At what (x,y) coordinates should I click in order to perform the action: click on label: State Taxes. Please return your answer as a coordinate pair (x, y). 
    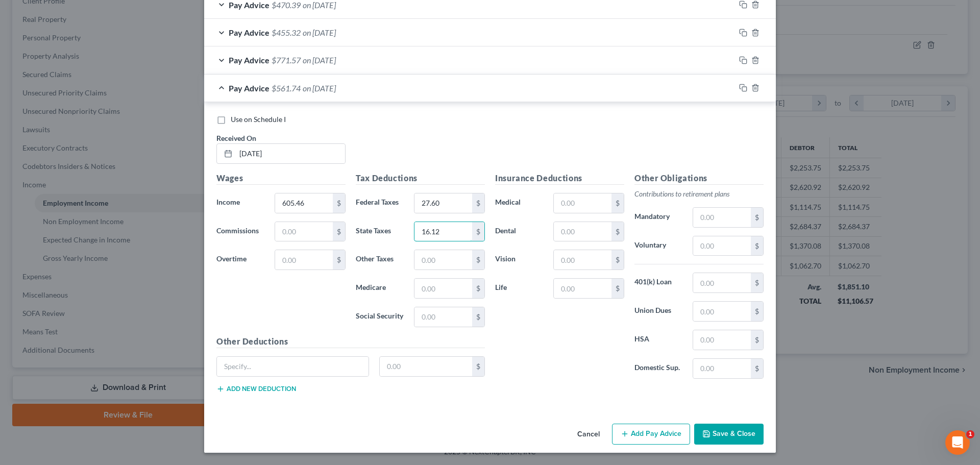
    Looking at the image, I should click on (380, 232).